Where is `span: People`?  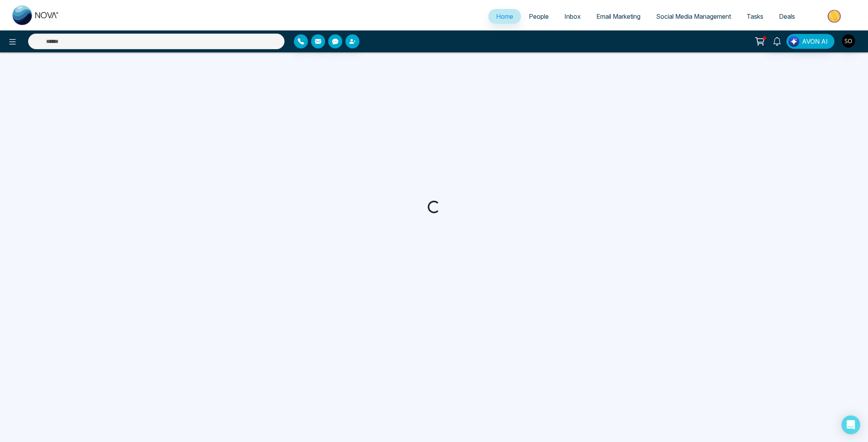 span: People is located at coordinates (538, 17).